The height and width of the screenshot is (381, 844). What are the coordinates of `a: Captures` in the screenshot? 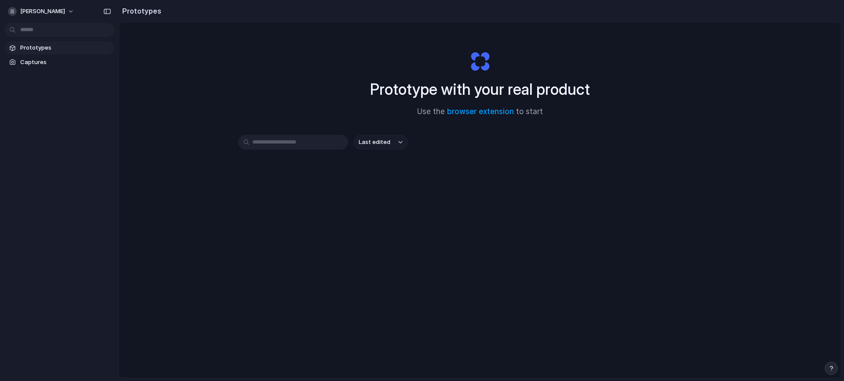 It's located at (59, 62).